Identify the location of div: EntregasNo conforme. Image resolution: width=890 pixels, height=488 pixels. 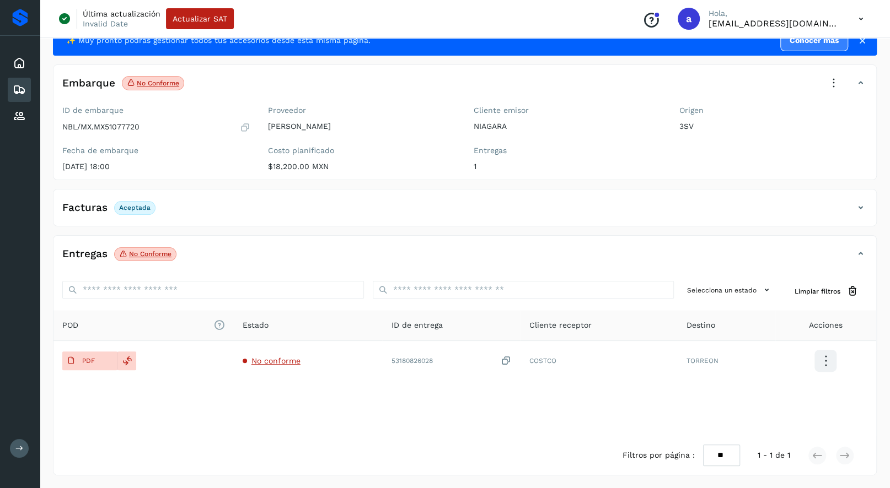
(465, 258).